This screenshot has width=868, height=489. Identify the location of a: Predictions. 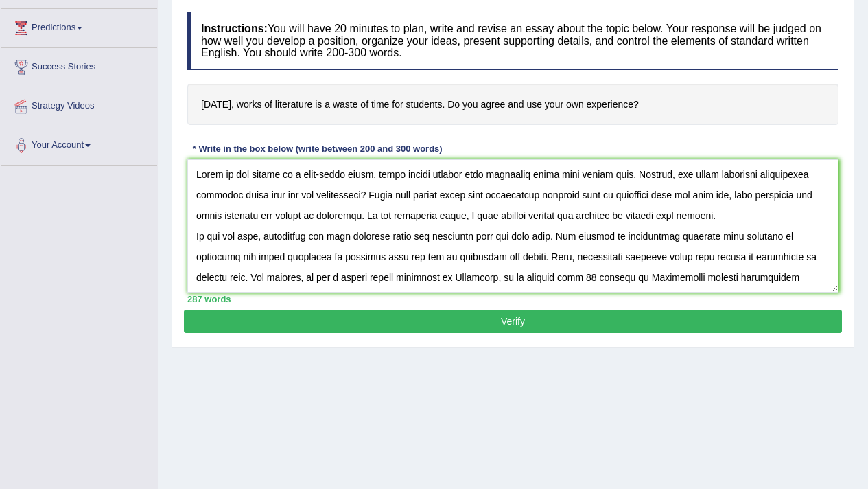
(79, 26).